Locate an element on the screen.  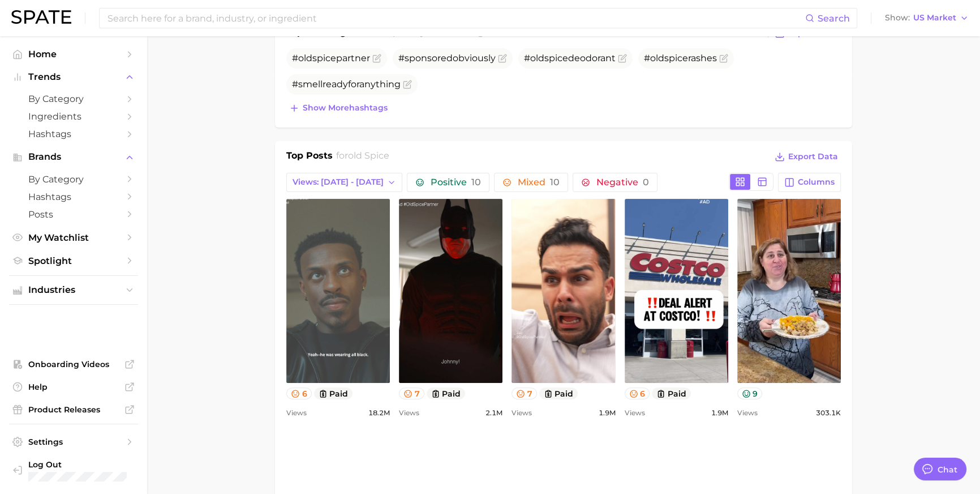
span: Spotlight is located at coordinates (74, 260).